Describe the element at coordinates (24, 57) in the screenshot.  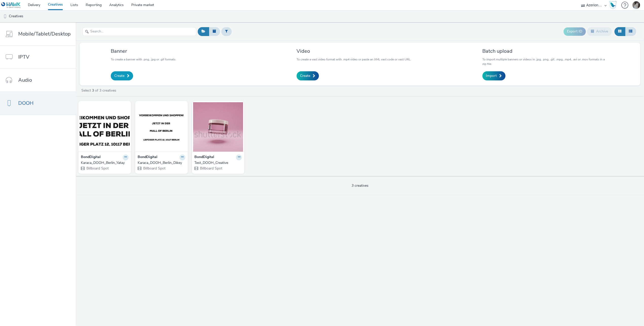
I see `span: IPTV` at that location.